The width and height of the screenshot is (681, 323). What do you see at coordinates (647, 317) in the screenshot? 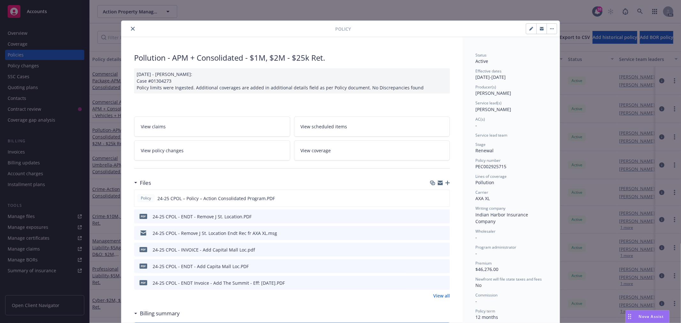
I see `button: Nova Assist` at bounding box center [647, 317].